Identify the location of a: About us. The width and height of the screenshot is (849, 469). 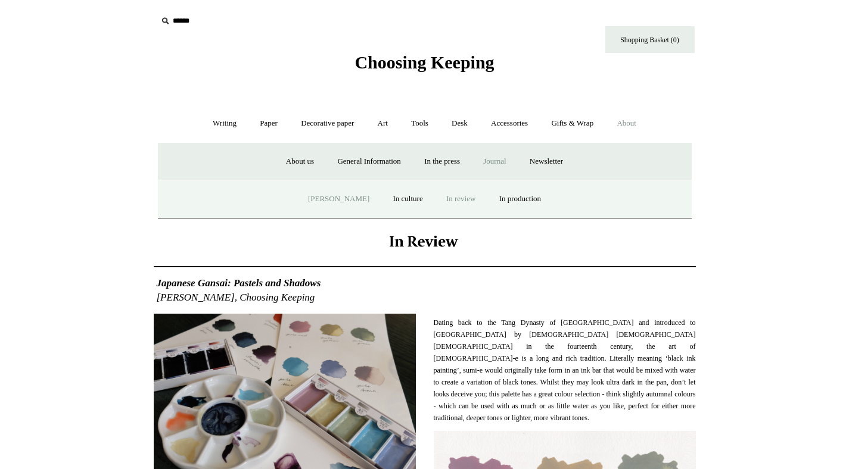
(300, 161).